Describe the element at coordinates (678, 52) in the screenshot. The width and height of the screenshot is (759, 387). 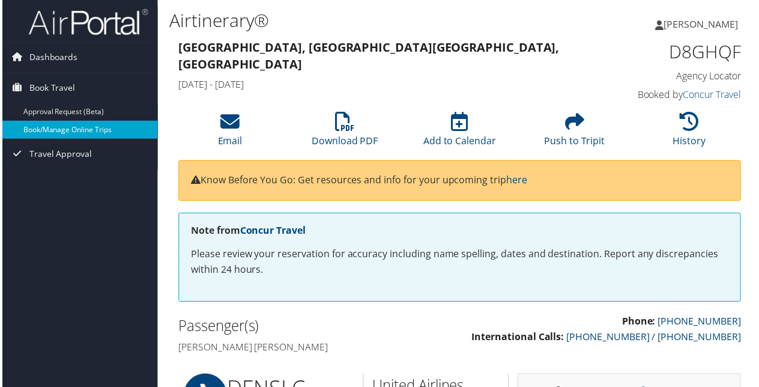
I see `h1: D8GHQF` at that location.